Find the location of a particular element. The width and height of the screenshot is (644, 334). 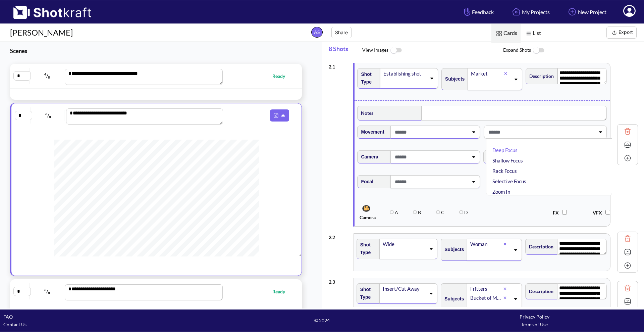

span: Feedback is located at coordinates (478, 12).